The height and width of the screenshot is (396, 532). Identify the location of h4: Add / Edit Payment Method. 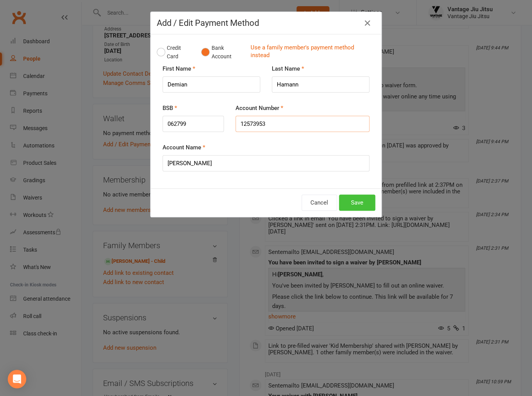
(266, 23).